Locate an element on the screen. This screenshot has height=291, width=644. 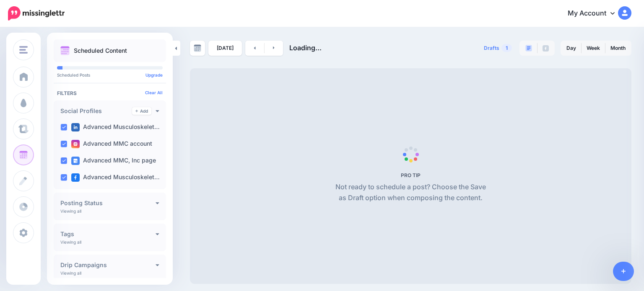
h4: Tags is located at coordinates (108, 234).